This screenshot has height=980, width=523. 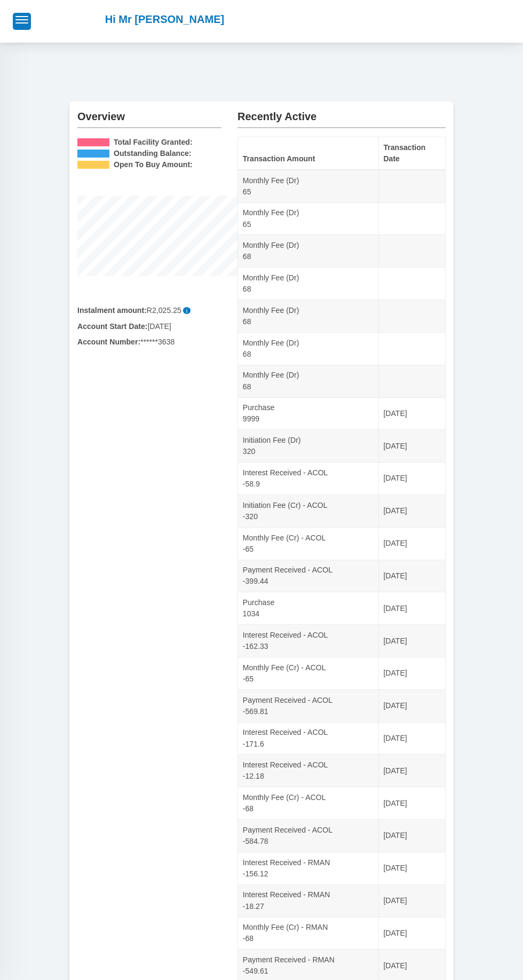 I want to click on div: R2,025.25, so click(x=149, y=310).